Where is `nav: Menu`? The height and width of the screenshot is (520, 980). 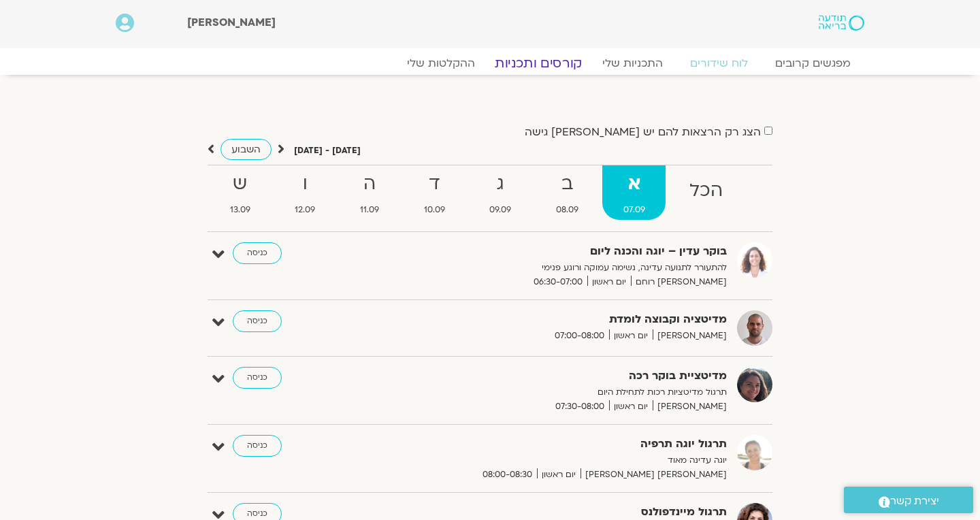 nav: Menu is located at coordinates (490, 64).